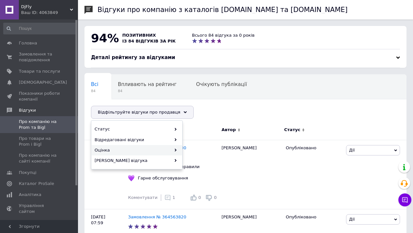 The height and width of the screenshot is (233, 413). I want to click on span: Замовлення та повідомлення, so click(39, 57).